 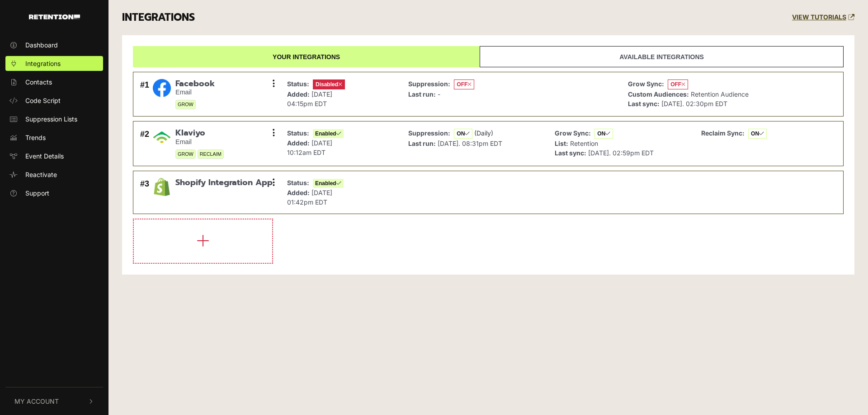 I want to click on span: (Daily), so click(x=483, y=133).